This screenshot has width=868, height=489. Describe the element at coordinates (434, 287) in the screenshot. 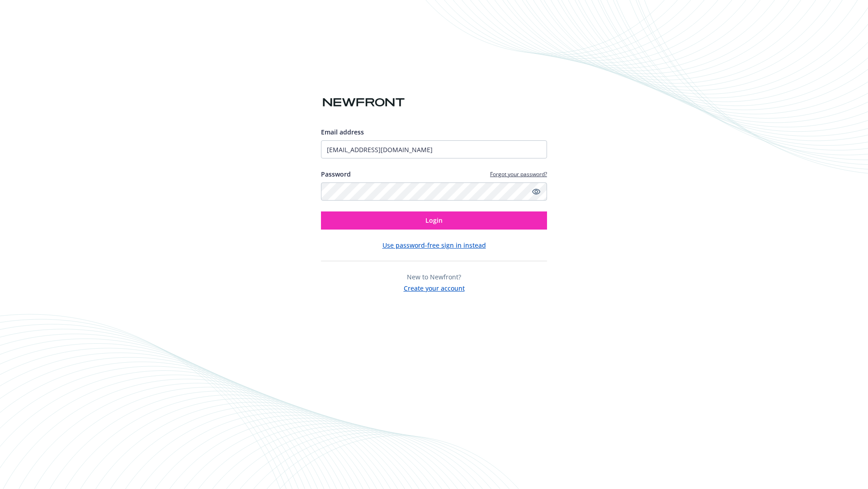

I see `button: Create your account` at that location.